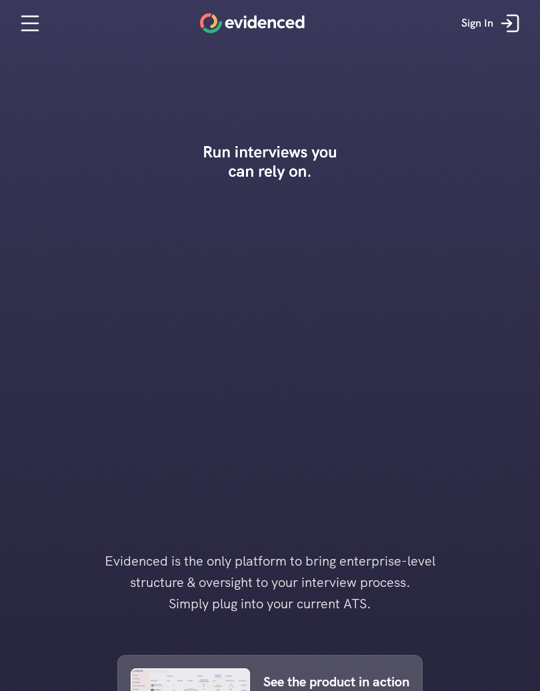 The width and height of the screenshot is (540, 691). What do you see at coordinates (492, 23) in the screenshot?
I see `a: Sign In` at bounding box center [492, 23].